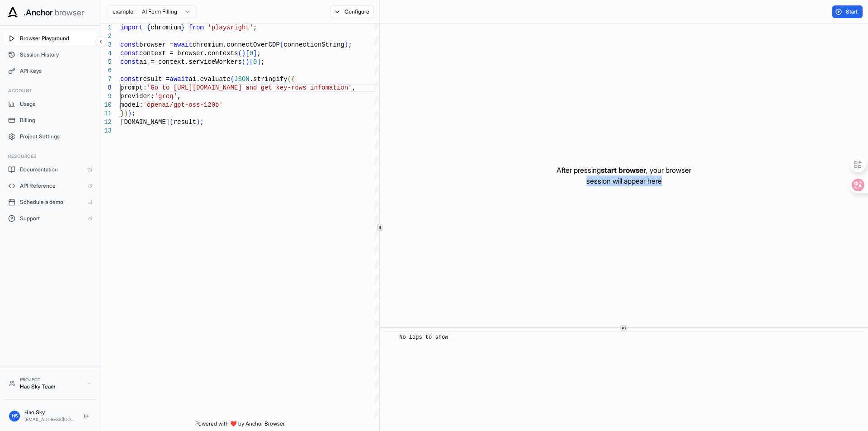 This screenshot has width=868, height=431. What do you see at coordinates (106, 45) in the screenshot?
I see `div: 3` at bounding box center [106, 45].